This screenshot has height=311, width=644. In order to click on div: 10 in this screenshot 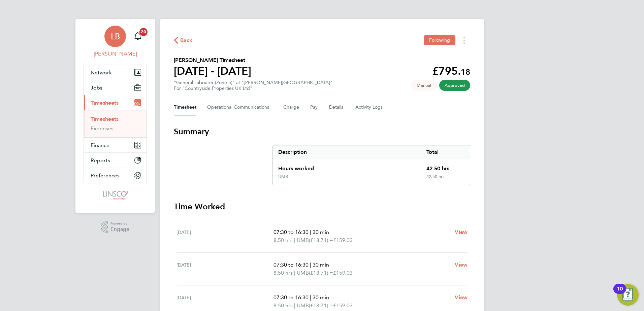, I will do `click(620, 293)`.